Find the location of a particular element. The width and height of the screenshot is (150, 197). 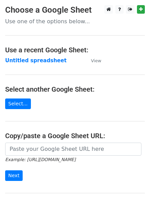

input: Next is located at coordinates (14, 176).